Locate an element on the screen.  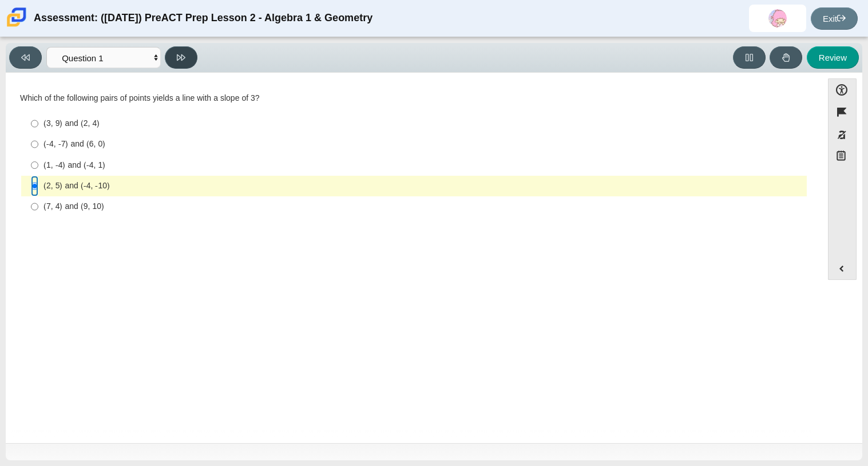
div: Assessment items is located at coordinates (414, 258).